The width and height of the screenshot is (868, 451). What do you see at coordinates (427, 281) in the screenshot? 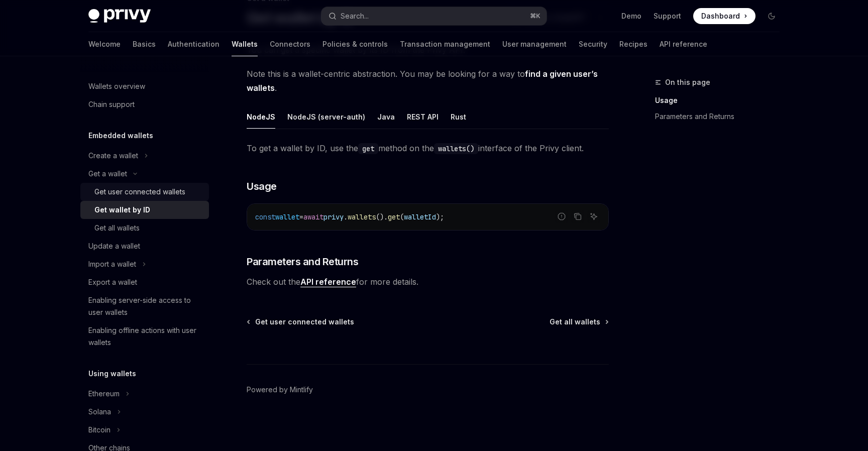
I see `span: Check out the for more details.` at bounding box center [427, 281].